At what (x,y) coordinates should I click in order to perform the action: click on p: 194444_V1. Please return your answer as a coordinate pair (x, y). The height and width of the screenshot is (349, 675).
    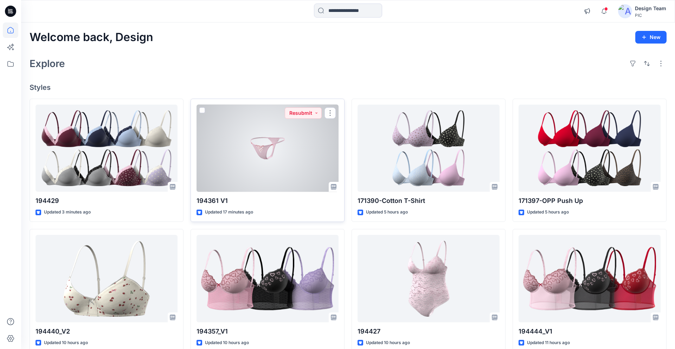
    Looking at the image, I should click on (590, 332).